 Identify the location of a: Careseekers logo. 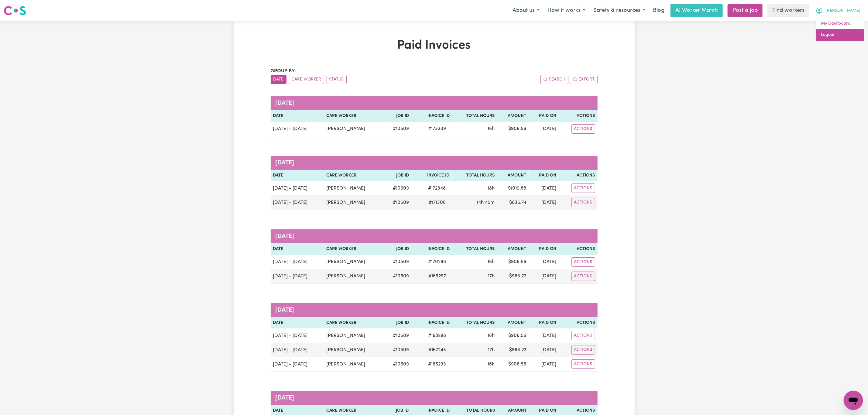
(15, 11).